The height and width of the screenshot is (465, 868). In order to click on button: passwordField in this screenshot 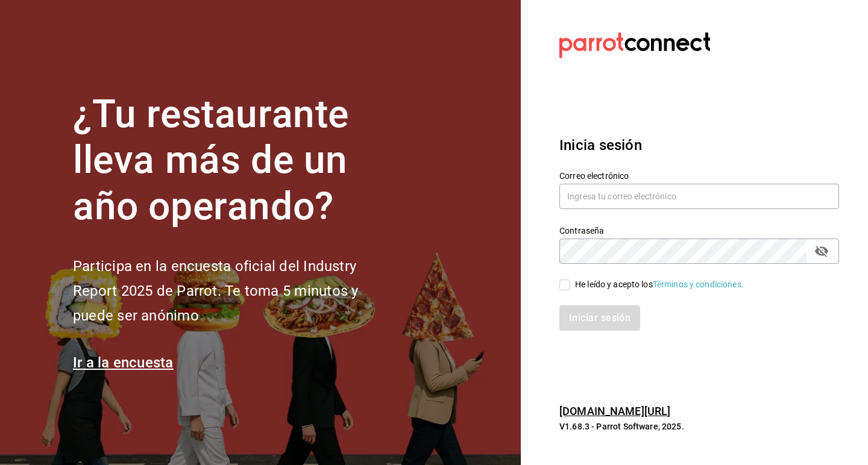, I will do `click(821, 251)`.